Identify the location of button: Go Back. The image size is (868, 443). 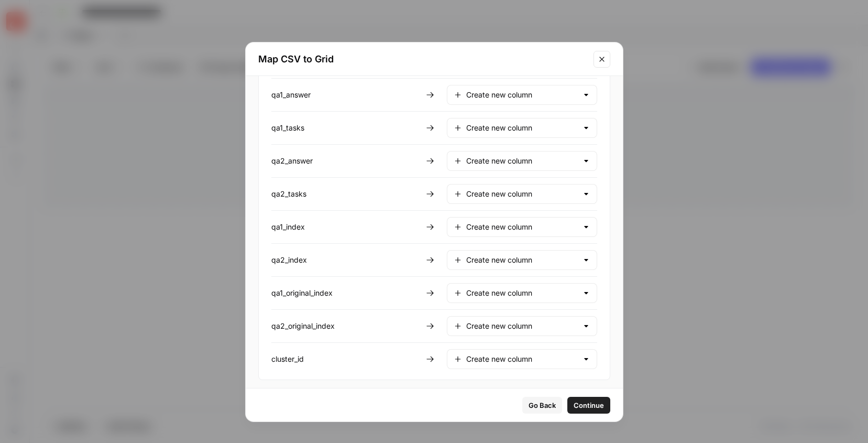
(542, 405).